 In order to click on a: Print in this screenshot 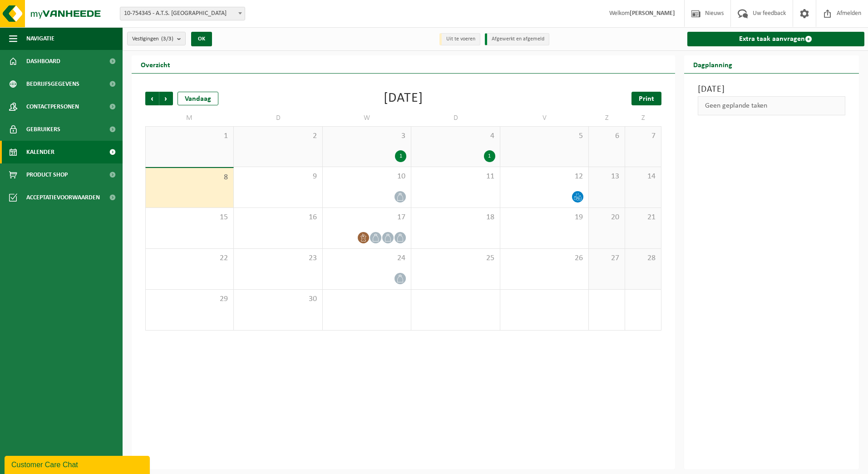, I will do `click(647, 99)`.